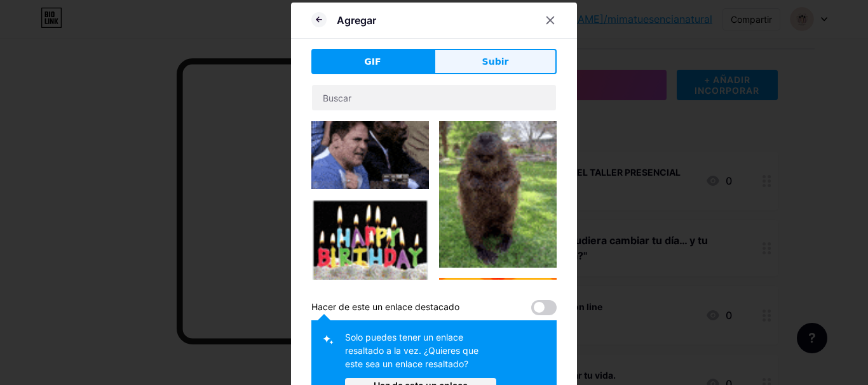  I want to click on font: GIF, so click(373, 62).